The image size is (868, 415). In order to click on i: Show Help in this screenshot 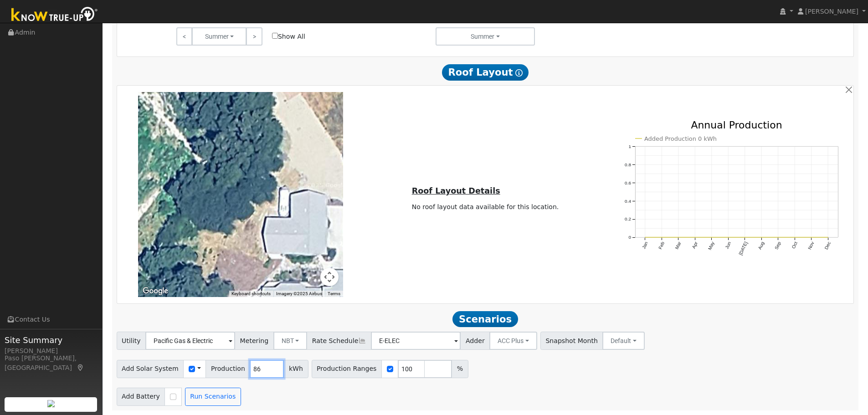, I will do `click(519, 73)`.